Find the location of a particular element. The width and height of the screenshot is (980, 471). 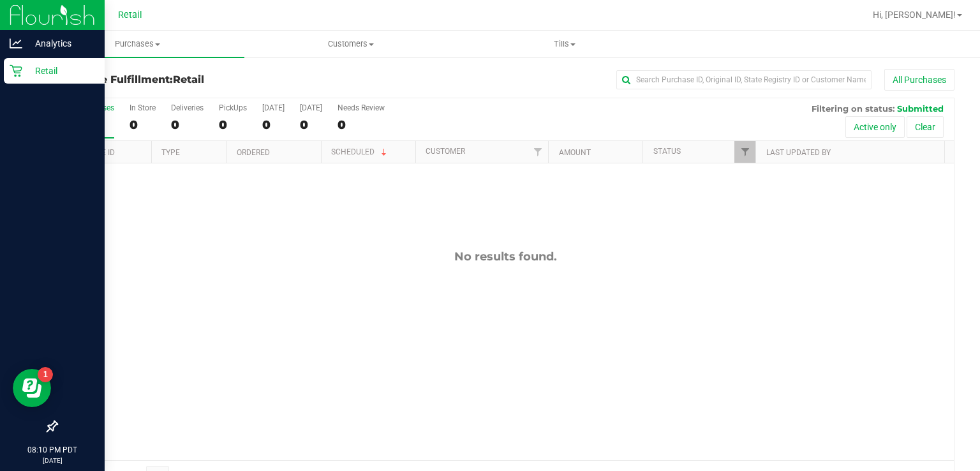

button: All Purchases is located at coordinates (919, 80).